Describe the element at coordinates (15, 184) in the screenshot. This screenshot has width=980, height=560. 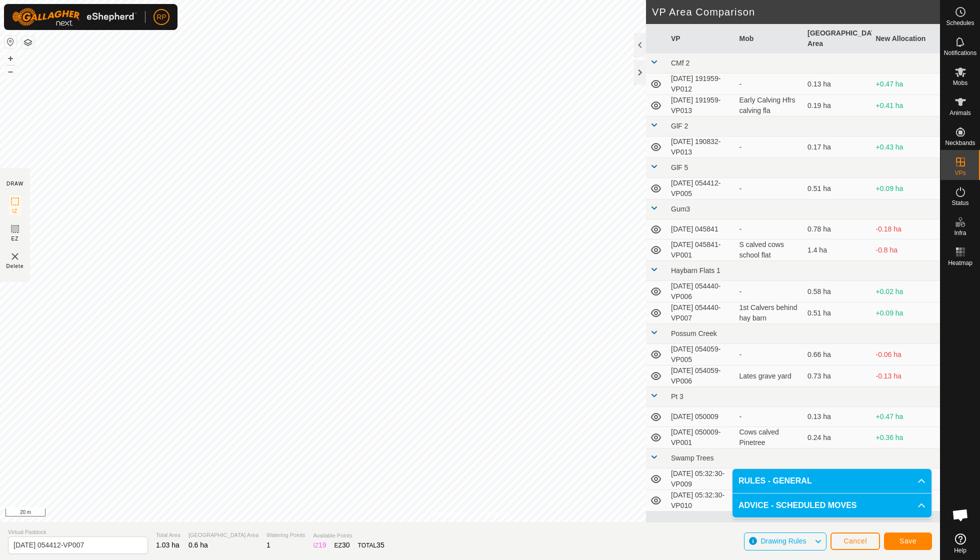
I see `div: DRAW` at that location.